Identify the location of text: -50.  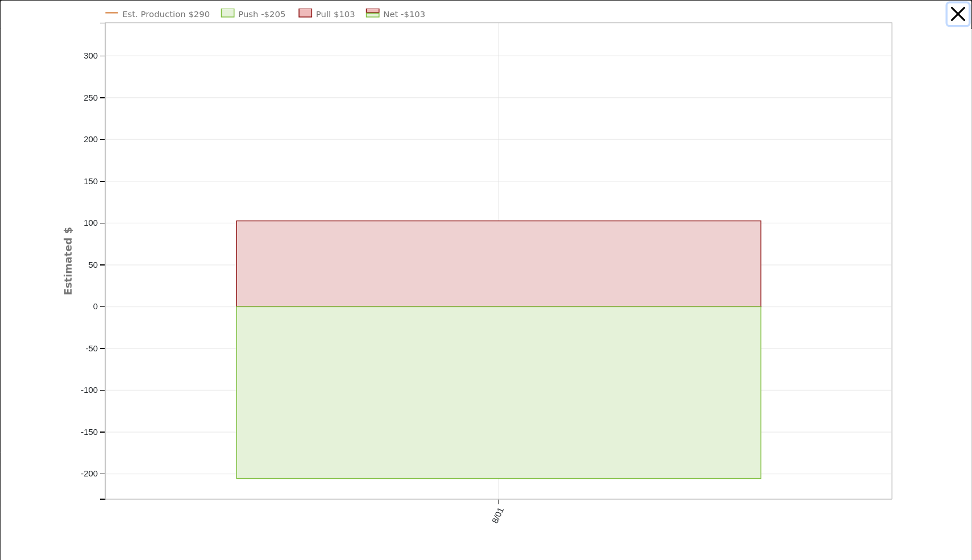
(91, 348).